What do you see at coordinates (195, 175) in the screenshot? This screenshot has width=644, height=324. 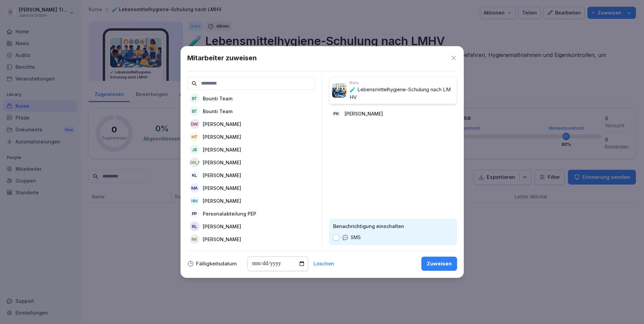 I see `div: KL` at bounding box center [195, 175].